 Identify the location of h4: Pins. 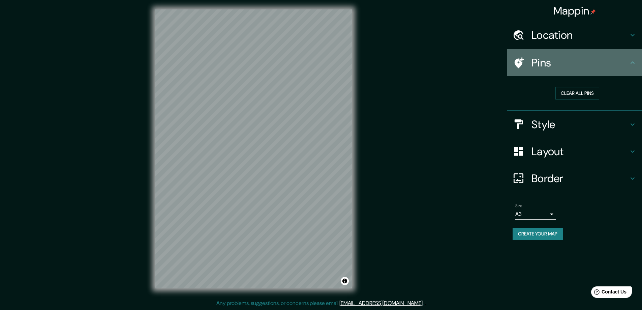
(580, 63).